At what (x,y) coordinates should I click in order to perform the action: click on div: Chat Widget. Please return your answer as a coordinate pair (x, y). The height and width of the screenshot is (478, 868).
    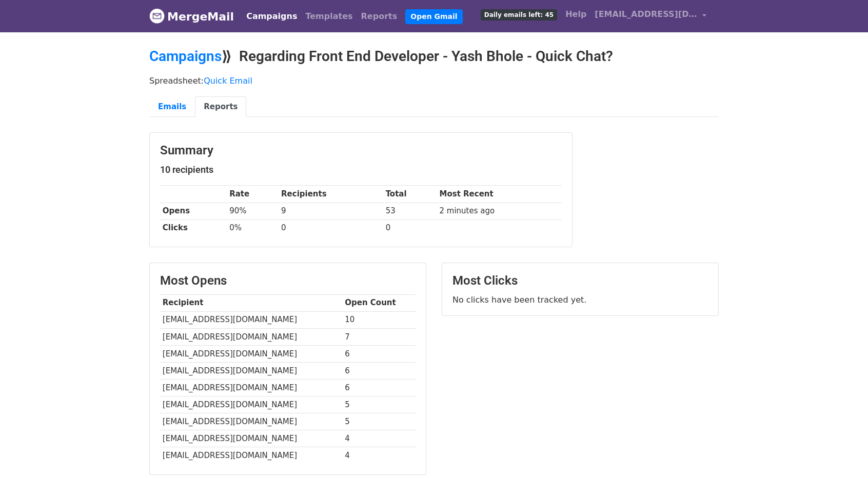
    Looking at the image, I should click on (842, 453).